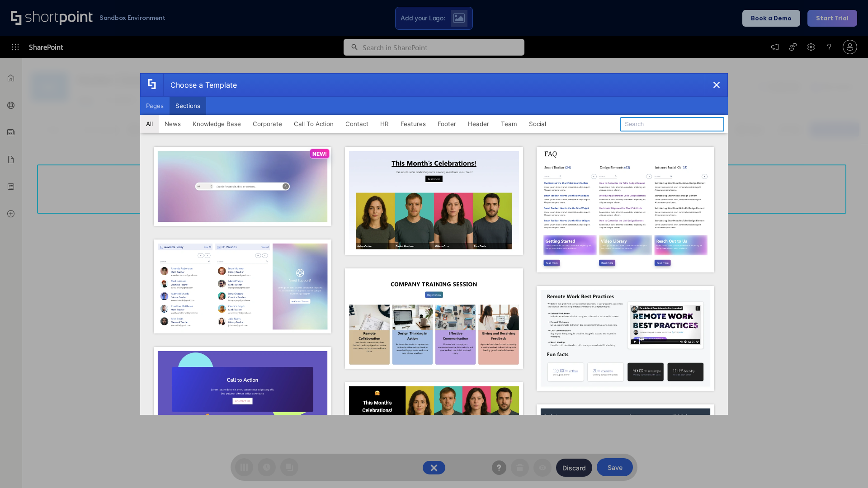  Describe the element at coordinates (434, 244) in the screenshot. I see `div: template selector` at that location.